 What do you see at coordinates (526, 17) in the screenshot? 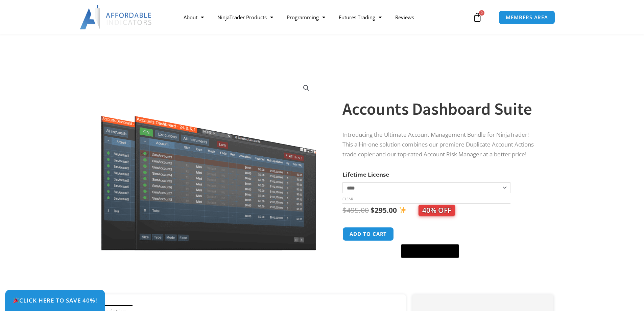
I see `span: MEMBERS AREA` at bounding box center [526, 17].